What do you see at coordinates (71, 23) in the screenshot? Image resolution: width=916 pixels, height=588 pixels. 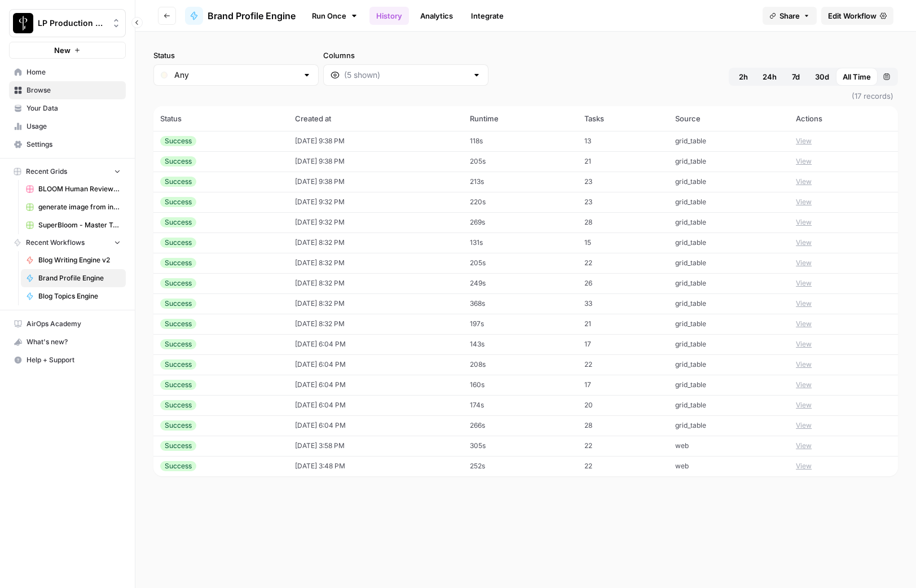 I see `span: LP Production Workloads` at bounding box center [71, 23].